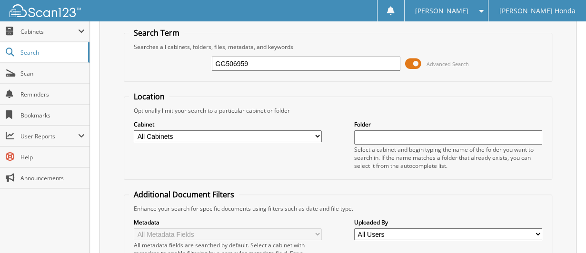  I want to click on span: Scan, so click(52, 73).